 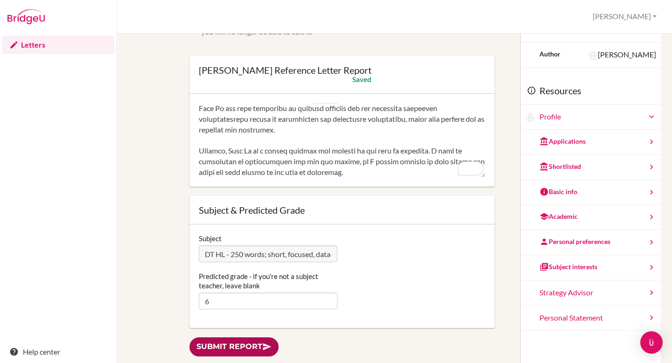 What do you see at coordinates (362, 79) in the screenshot?
I see `div: Saved` at bounding box center [362, 79].